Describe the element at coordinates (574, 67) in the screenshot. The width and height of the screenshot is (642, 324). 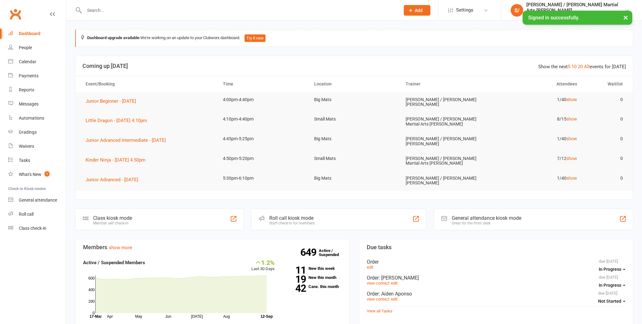
I see `a: 10` at that location.